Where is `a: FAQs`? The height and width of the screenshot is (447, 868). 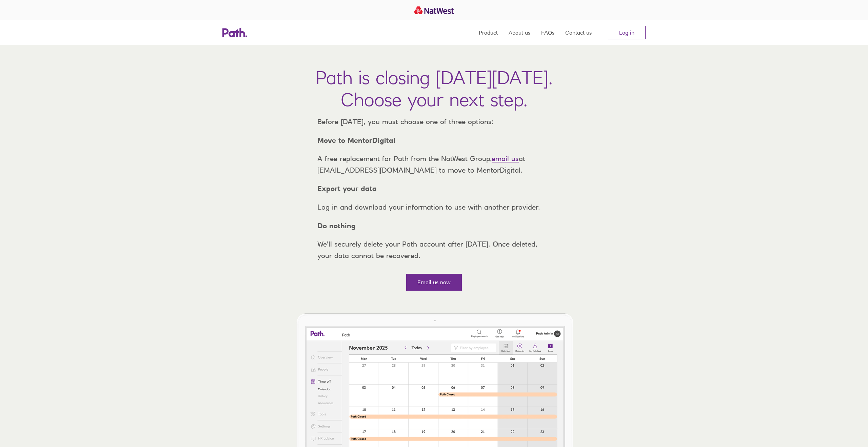 a: FAQs is located at coordinates (548, 32).